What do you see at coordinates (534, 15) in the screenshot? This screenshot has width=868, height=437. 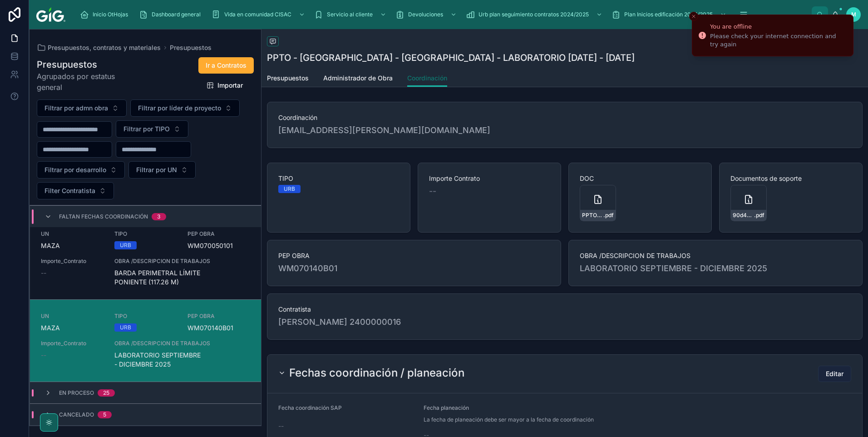 I see `span: Urb plan seguimiento contratos 2024/2025` at bounding box center [534, 15].